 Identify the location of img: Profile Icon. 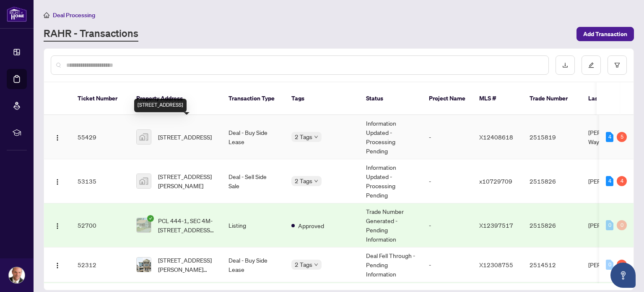
(17, 275).